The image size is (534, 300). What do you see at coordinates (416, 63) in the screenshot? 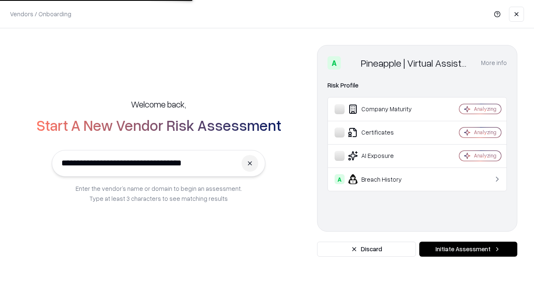
I see `div: Pineapple | Virtual Assistant Agency` at bounding box center [416, 63].